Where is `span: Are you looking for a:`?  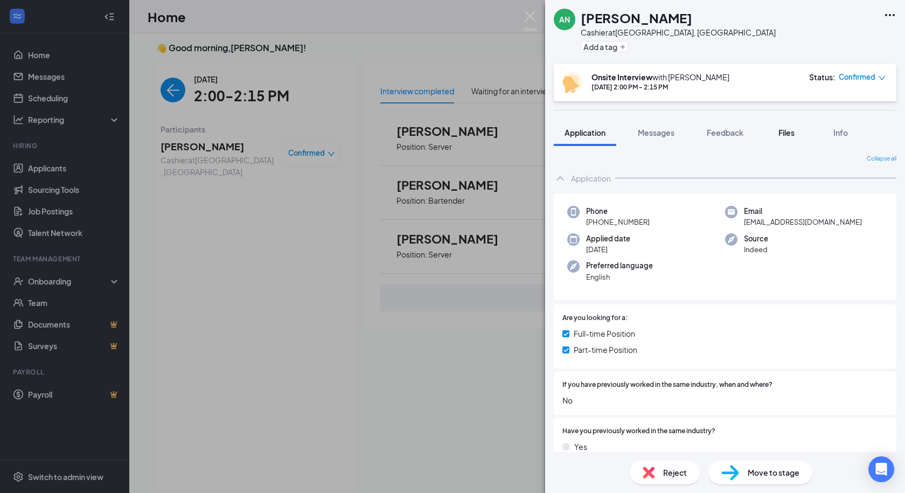
span: Are you looking for a: is located at coordinates (595, 318).